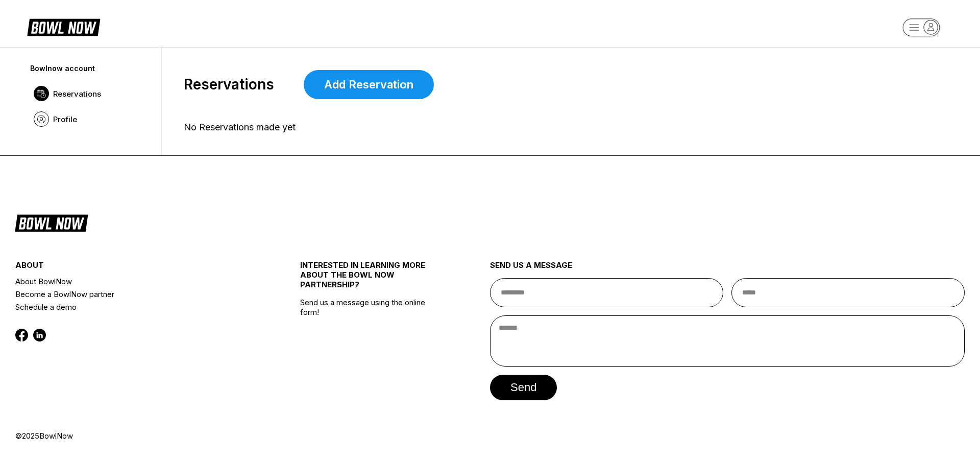  I want to click on a: Add Reservation, so click(369, 84).